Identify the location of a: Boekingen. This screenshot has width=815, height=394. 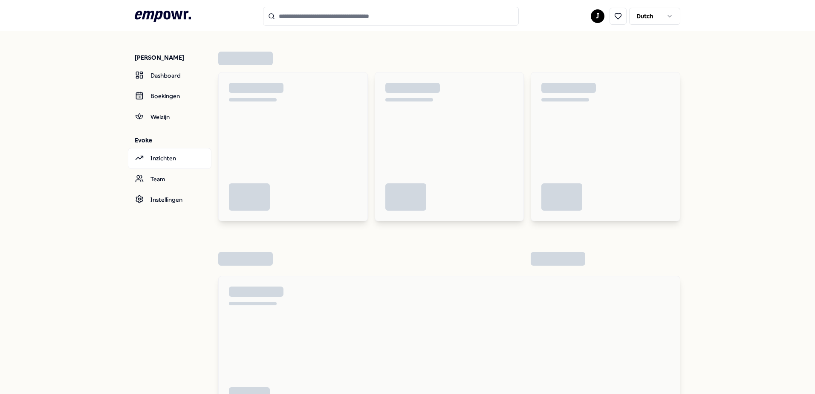
(170, 96).